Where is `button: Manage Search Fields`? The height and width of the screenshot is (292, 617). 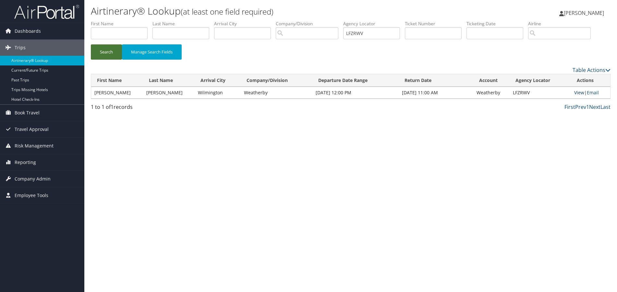
button: Manage Search Fields is located at coordinates (152, 52).